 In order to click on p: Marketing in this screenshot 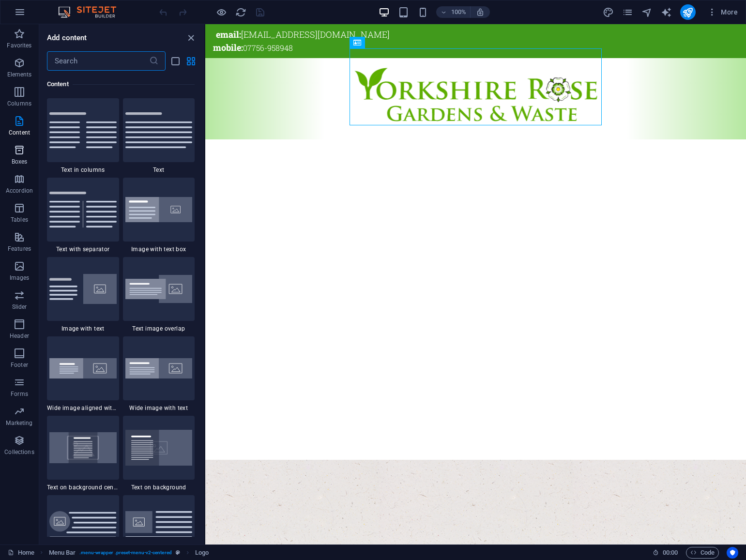, I will do `click(19, 423)`.